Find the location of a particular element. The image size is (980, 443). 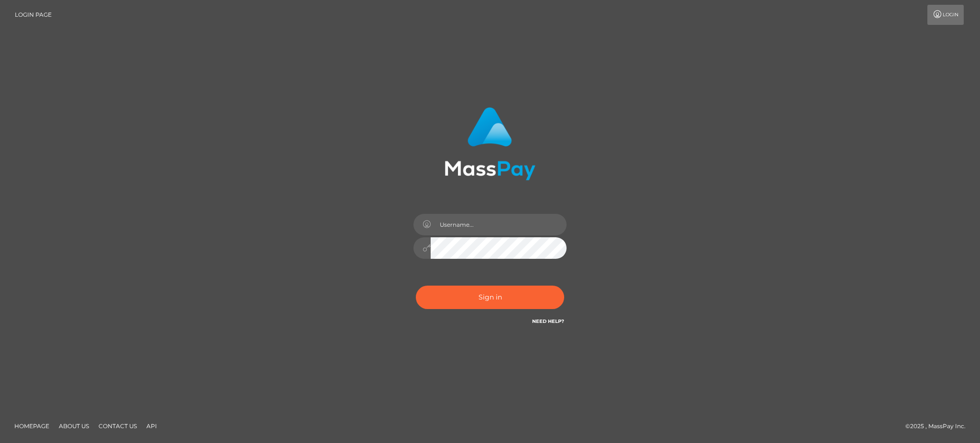

input: Username... is located at coordinates (499, 224).